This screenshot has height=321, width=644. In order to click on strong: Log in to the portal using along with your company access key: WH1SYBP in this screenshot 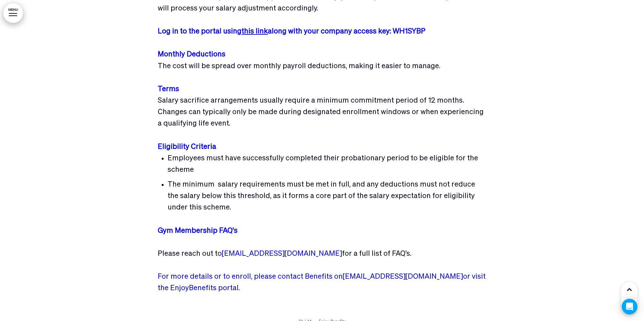, I will do `click(291, 31)`.